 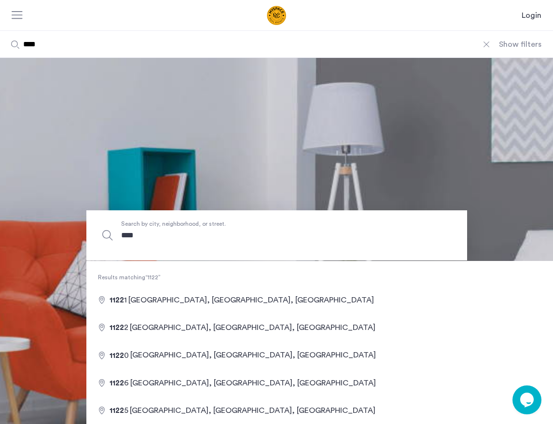 I want to click on q: 1122, so click(x=153, y=278).